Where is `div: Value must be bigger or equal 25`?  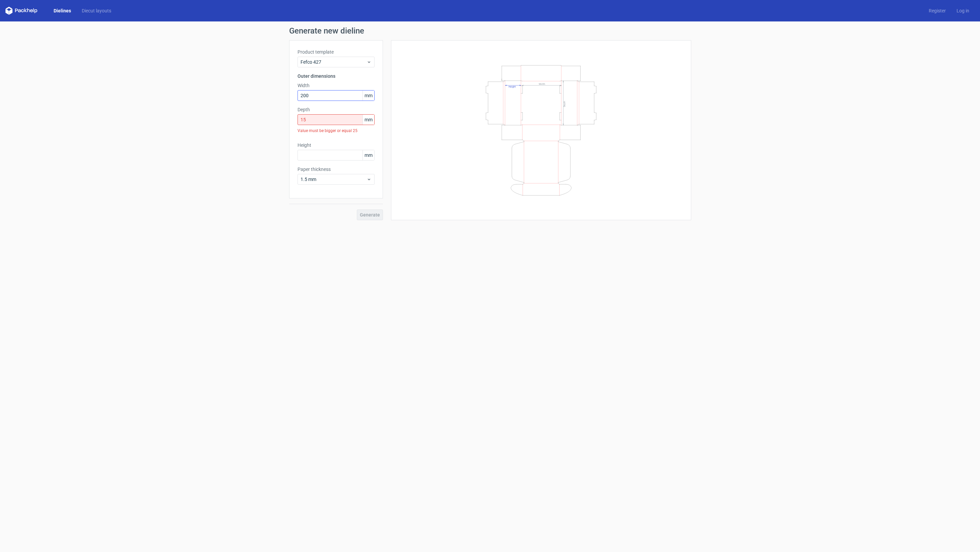 div: Value must be bigger or equal 25 is located at coordinates (336, 131).